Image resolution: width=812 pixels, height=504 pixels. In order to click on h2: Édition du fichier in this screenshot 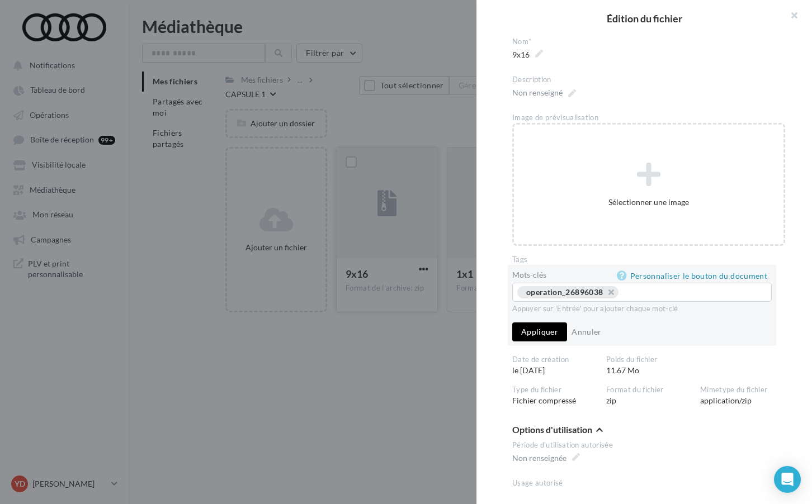, I will do `click(644, 19)`.